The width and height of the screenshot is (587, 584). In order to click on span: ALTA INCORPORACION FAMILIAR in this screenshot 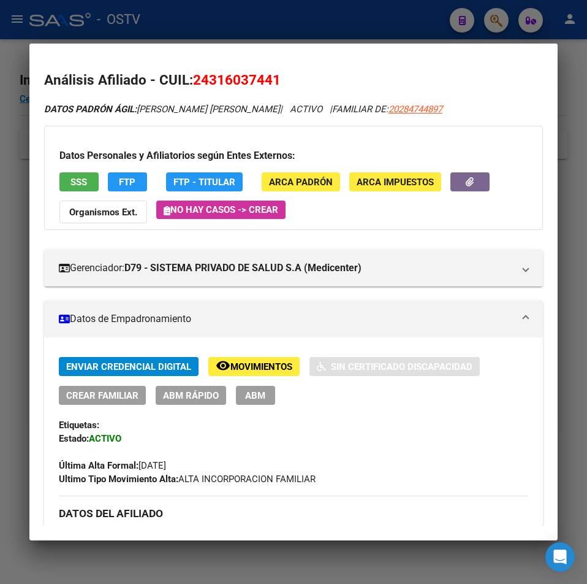, I will do `click(187, 479)`.